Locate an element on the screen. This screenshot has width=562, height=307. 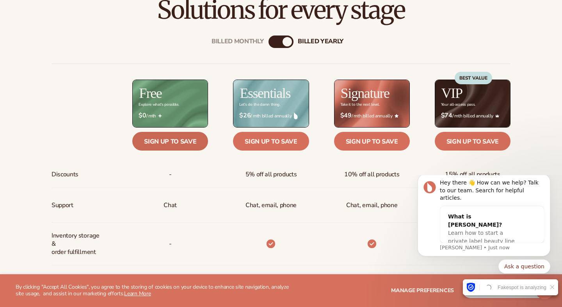
p: Chat, email, phone is located at coordinates (271, 205).